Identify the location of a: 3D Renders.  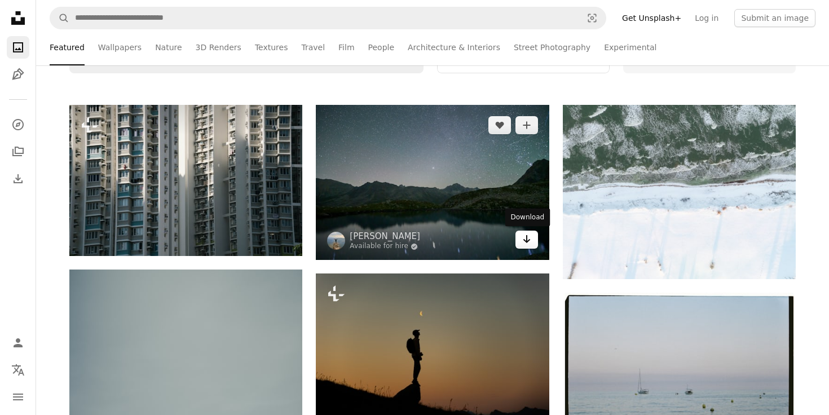
(218, 47).